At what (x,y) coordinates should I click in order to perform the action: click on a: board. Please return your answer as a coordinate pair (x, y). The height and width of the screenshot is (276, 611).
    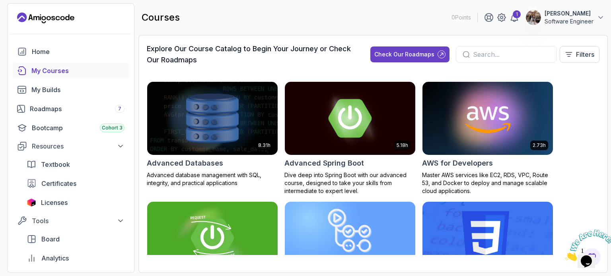
    Looking at the image, I should click on (76, 239).